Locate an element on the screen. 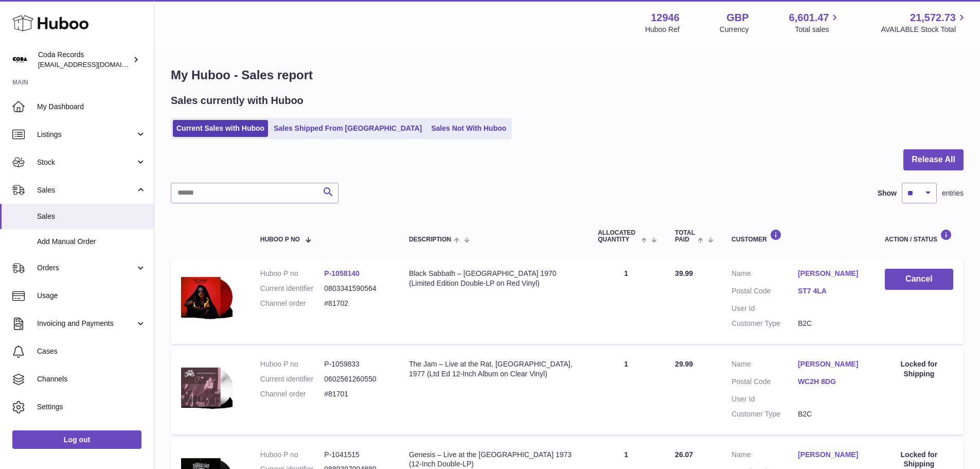  label: Show is located at coordinates (887, 193).